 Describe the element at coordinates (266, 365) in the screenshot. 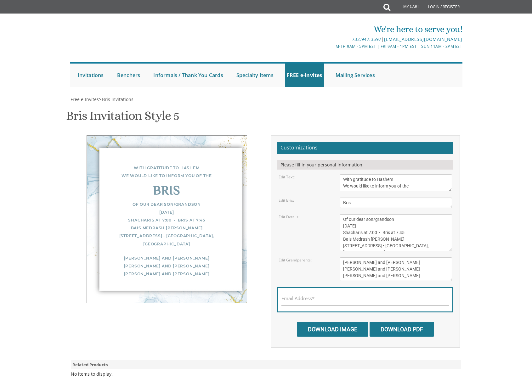

I see `div: Related Products` at that location.